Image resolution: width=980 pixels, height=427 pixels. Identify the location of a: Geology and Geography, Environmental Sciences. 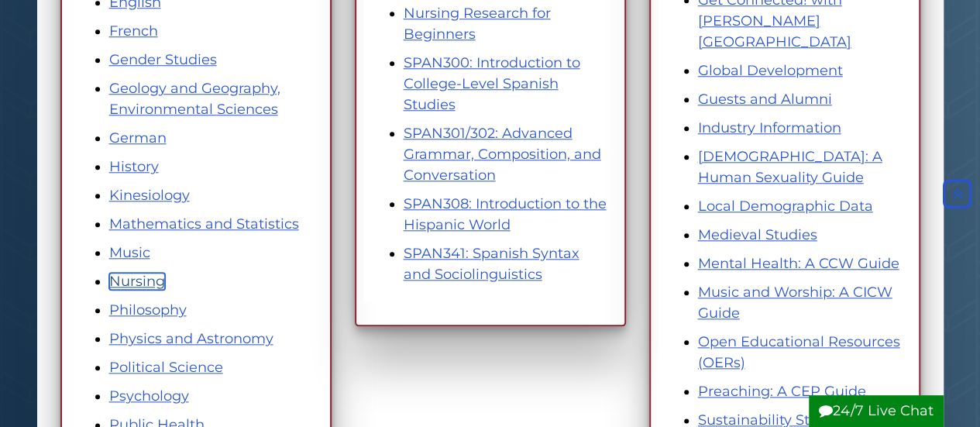
(195, 98).